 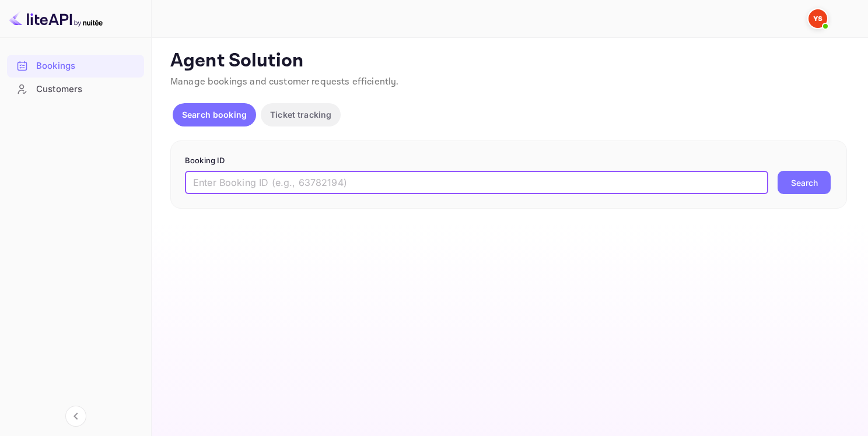 I want to click on p: Ticket tracking, so click(x=300, y=114).